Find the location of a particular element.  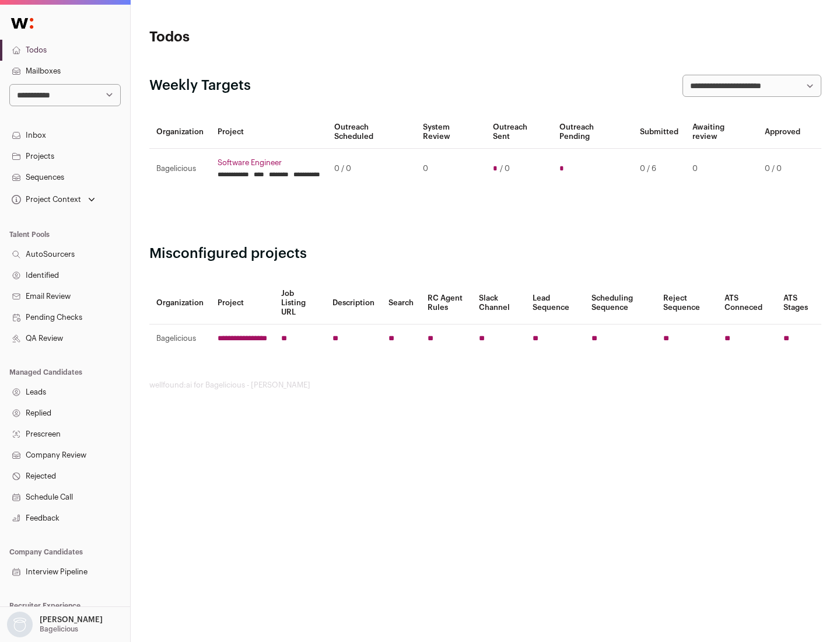

p: Bagelicious is located at coordinates (59, 629).